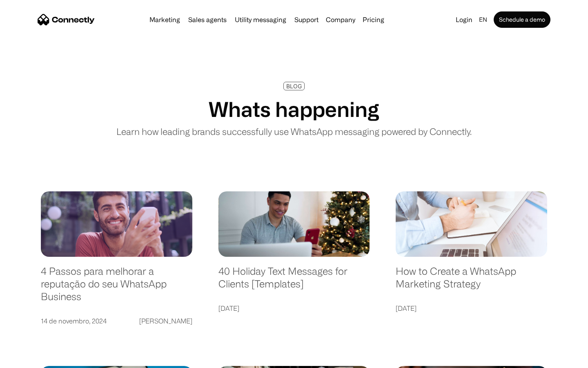 The image size is (588, 368). I want to click on a: 4 Passos para melhorar a reputação do seu WhatsApp Business, so click(117, 288).